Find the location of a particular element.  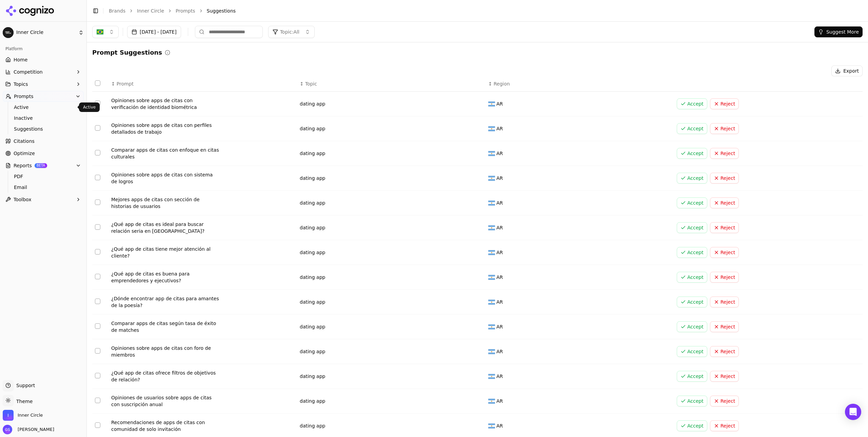

button: Select row 1 is located at coordinates (98, 103).